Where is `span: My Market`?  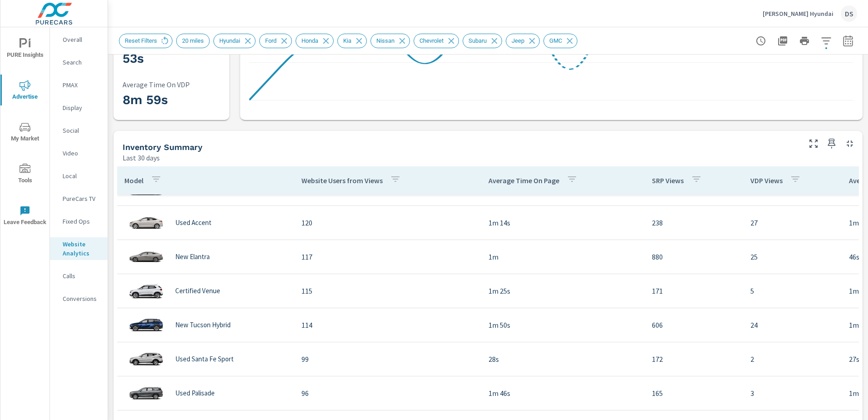
span: My Market is located at coordinates (25, 133).